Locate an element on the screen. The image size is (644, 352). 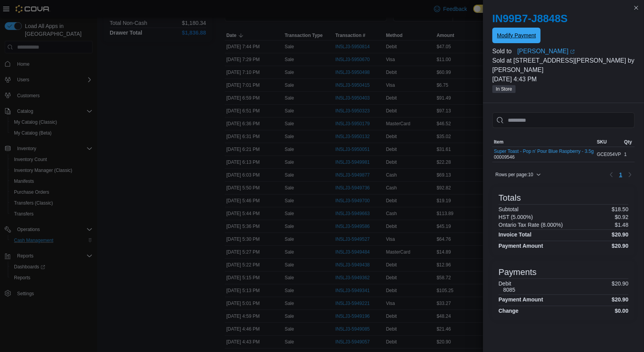
p: $0.92 is located at coordinates (622, 217).